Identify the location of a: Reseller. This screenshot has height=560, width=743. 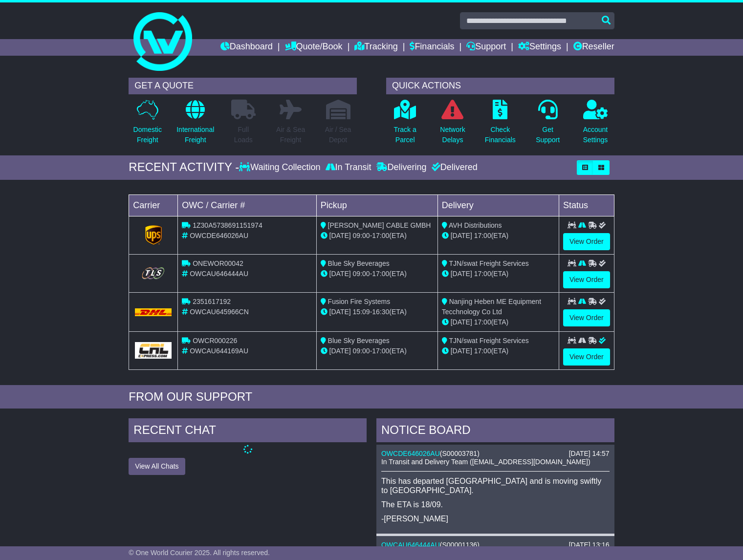
(594, 48).